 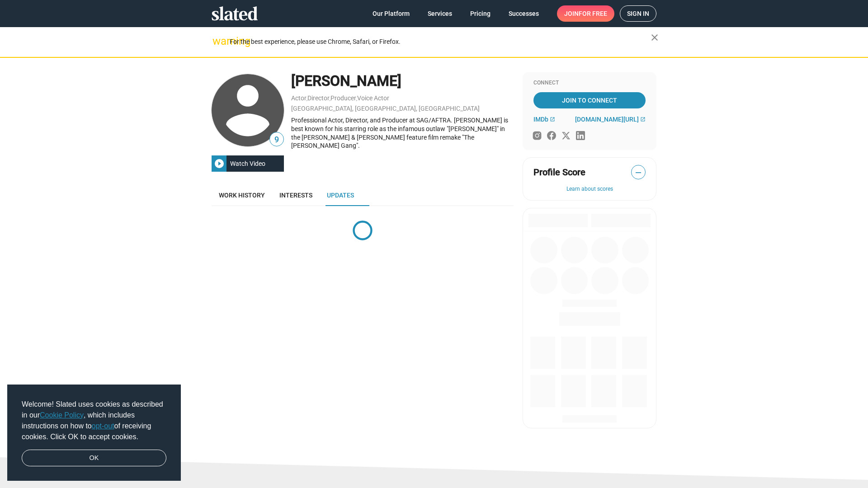 What do you see at coordinates (523, 13) in the screenshot?
I see `span: Successes` at bounding box center [523, 13].